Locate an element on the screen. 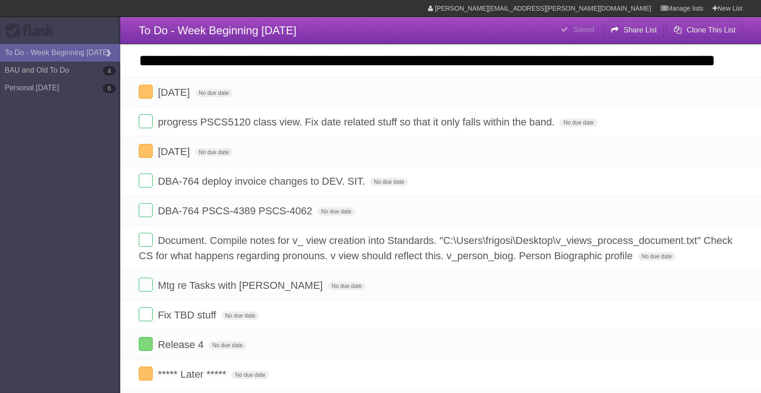 This screenshot has width=761, height=393. b: Share List is located at coordinates (640, 30).